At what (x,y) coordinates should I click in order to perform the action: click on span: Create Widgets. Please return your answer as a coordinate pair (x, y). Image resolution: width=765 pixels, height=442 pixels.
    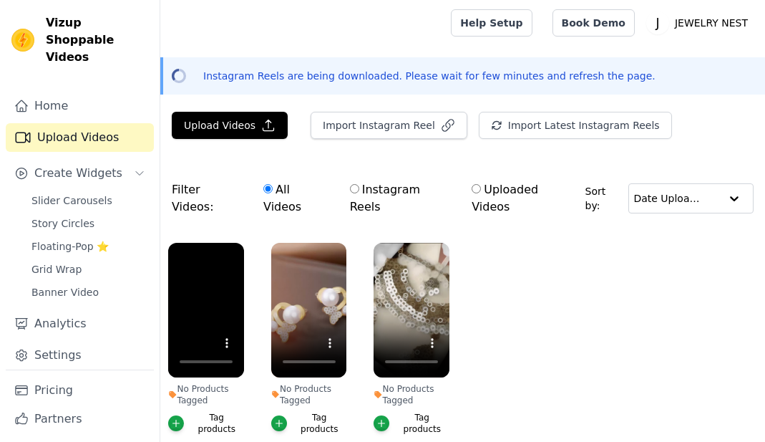
    Looking at the image, I should click on (78, 173).